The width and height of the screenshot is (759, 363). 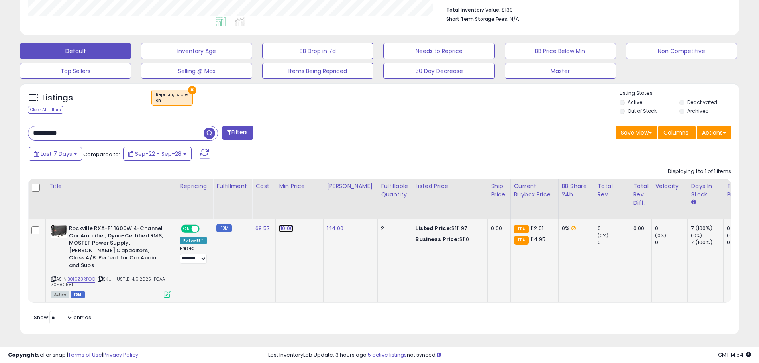 I want to click on span: Columns, so click(x=676, y=133).